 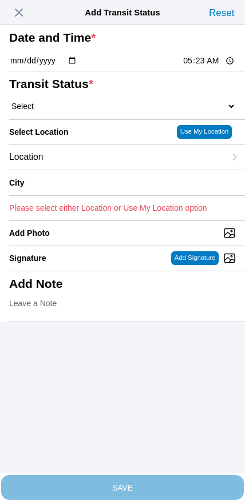 I want to click on ion-label: City, so click(x=70, y=183).